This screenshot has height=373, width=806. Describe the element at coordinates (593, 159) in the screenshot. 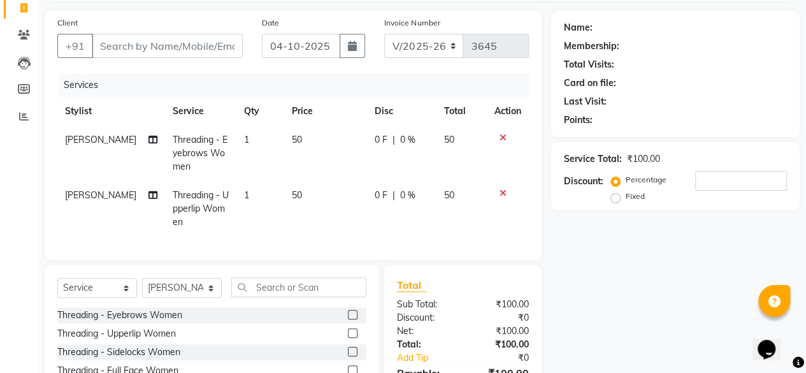

I see `div: Service Total:` at that location.